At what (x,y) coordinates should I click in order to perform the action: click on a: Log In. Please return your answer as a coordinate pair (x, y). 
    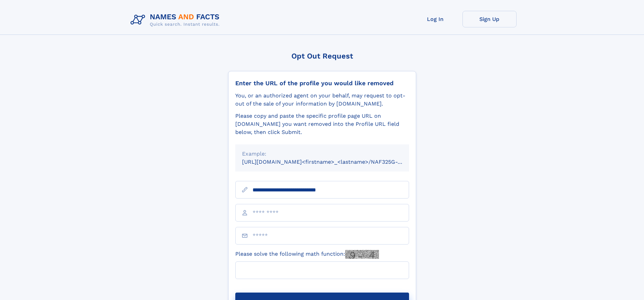
    Looking at the image, I should click on (435, 19).